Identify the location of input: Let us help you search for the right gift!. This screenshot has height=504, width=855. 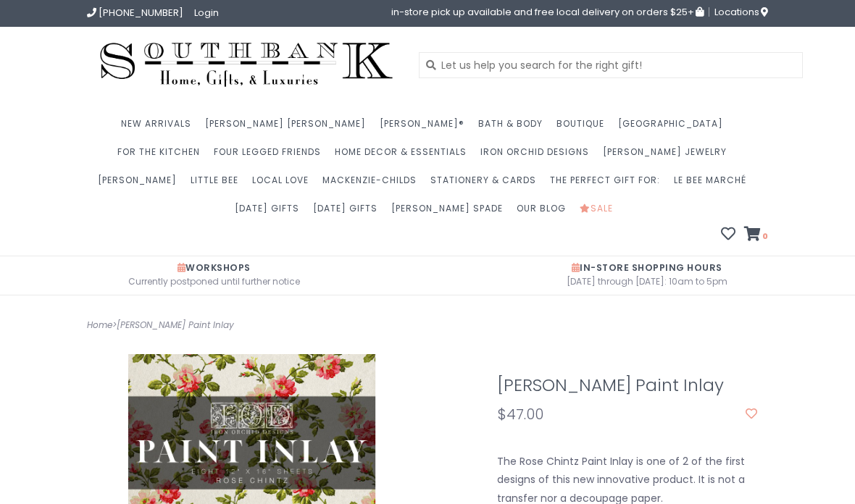
(610, 65).